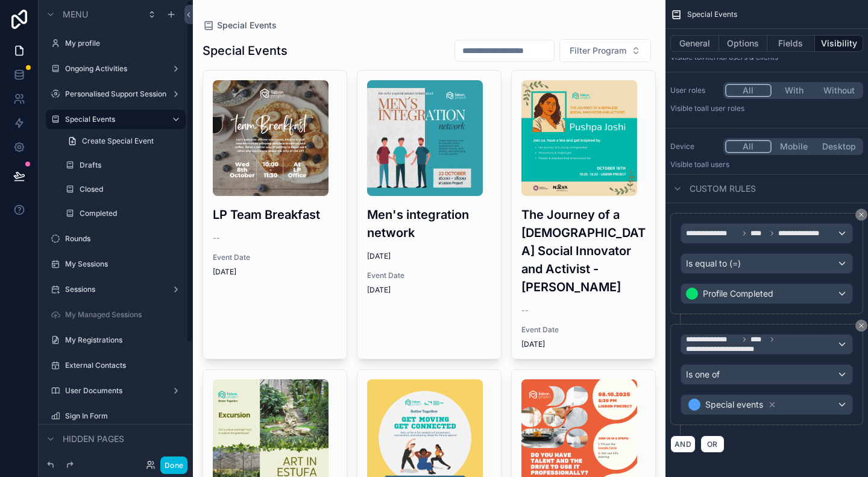 This screenshot has height=477, width=868. Describe the element at coordinates (792, 43) in the screenshot. I see `button: Fields` at that location.